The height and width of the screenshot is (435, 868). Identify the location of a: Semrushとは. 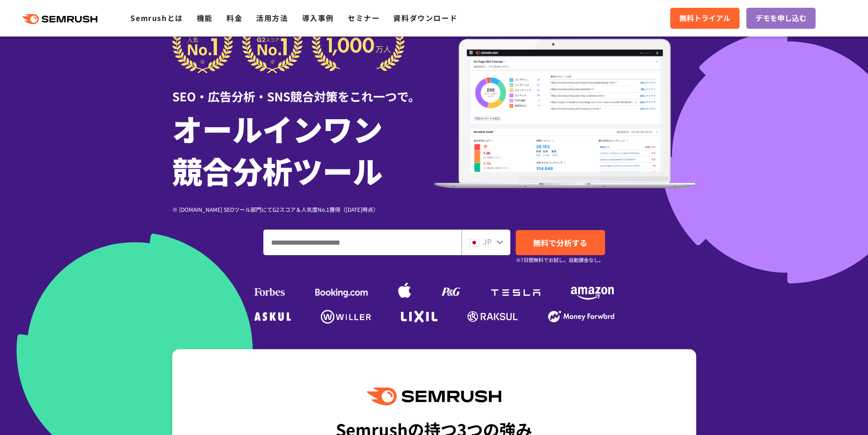
(157, 18).